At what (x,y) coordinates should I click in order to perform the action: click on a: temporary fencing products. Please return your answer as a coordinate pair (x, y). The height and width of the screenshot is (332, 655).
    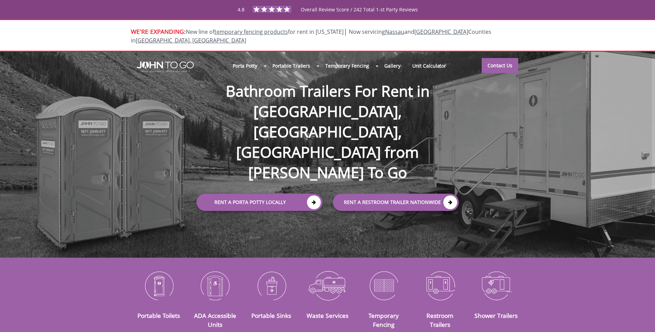
    Looking at the image, I should click on (251, 32).